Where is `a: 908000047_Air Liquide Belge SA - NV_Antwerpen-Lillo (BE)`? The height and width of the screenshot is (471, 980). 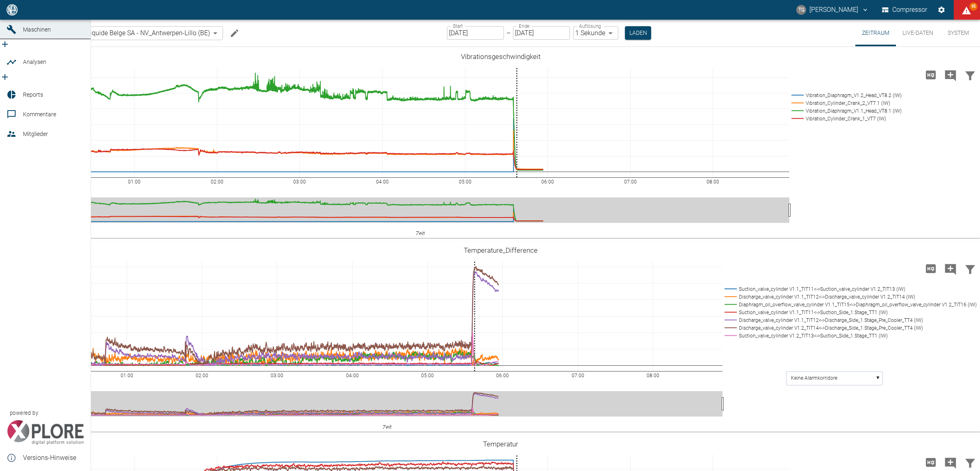 a: 908000047_Air Liquide Belge SA - NV_Antwerpen-Lillo (BE) is located at coordinates (119, 34).